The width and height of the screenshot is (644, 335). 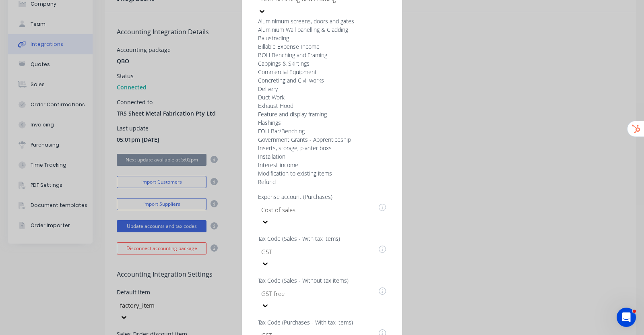 What do you see at coordinates (318, 182) in the screenshot?
I see `div: Refund` at bounding box center [318, 182].